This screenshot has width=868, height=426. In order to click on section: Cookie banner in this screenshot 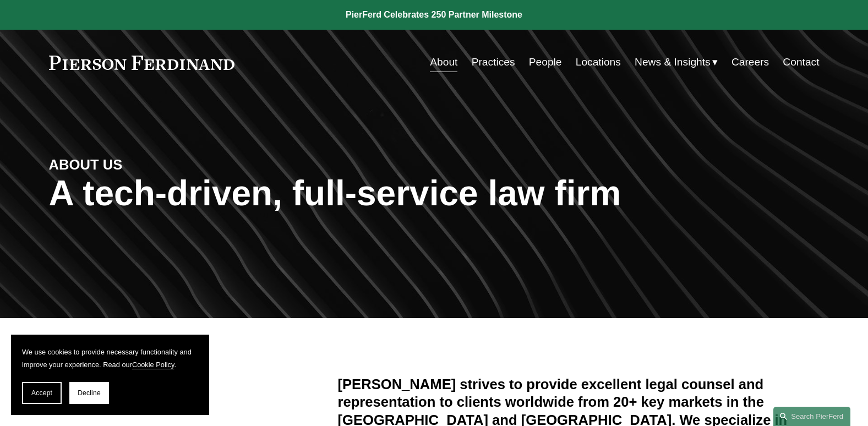, I will do `click(110, 375)`.